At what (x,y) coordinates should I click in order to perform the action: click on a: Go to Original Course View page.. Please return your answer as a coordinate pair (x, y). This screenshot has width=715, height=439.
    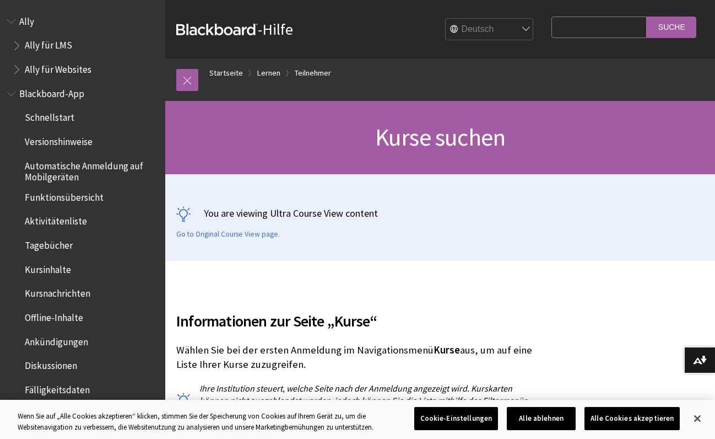
    Looking at the image, I should click on (228, 234).